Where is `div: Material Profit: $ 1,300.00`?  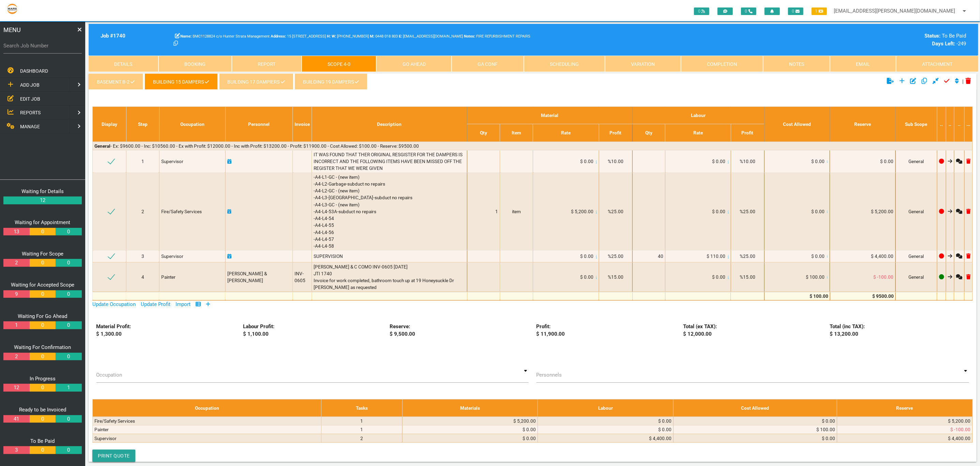 div: Material Profit: $ 1,300.00 is located at coordinates (166, 330).